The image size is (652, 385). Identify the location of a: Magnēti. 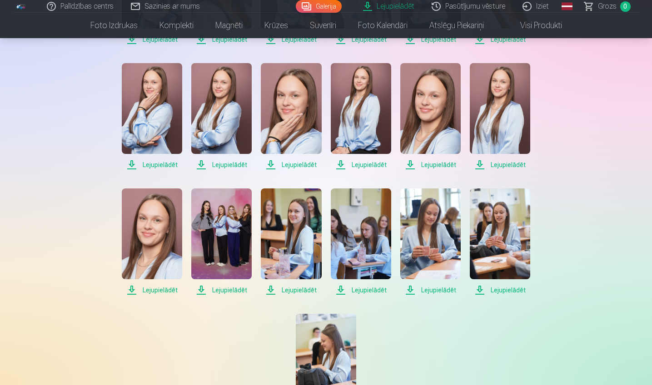
(229, 25).